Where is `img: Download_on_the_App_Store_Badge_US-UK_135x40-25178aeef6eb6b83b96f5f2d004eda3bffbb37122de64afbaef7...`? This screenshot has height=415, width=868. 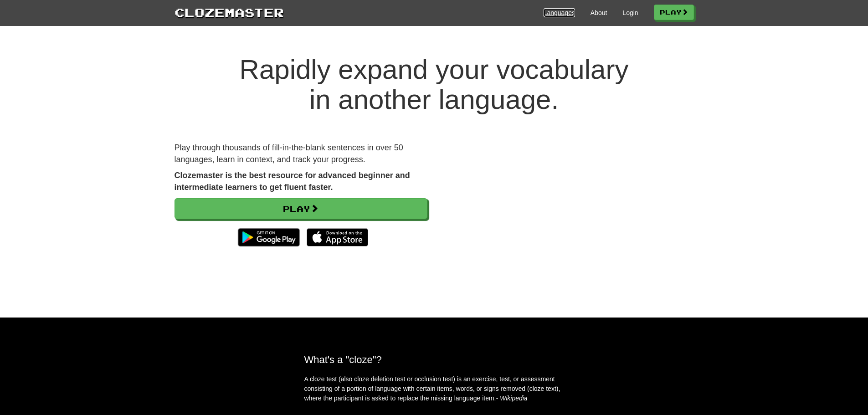
img: Download_on_the_App_Store_Badge_US-UK_135x40-25178aeef6eb6b83b96f5f2d004eda3bffbb37122de64afbaef7... is located at coordinates (338, 237).